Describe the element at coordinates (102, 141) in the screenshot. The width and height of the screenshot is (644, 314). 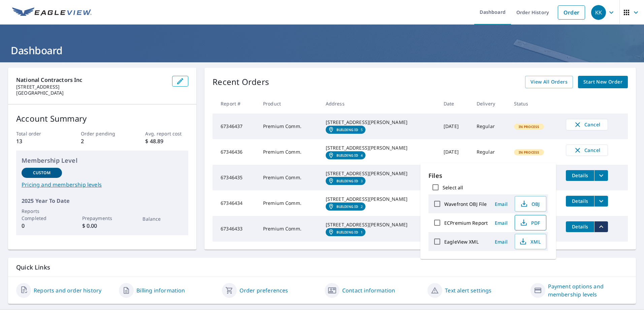
I see `p: 2` at that location.